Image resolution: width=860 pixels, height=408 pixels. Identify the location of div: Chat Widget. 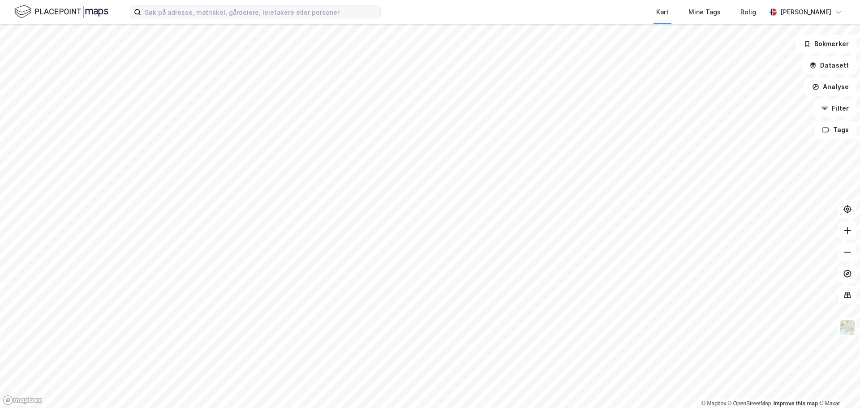
(838, 387).